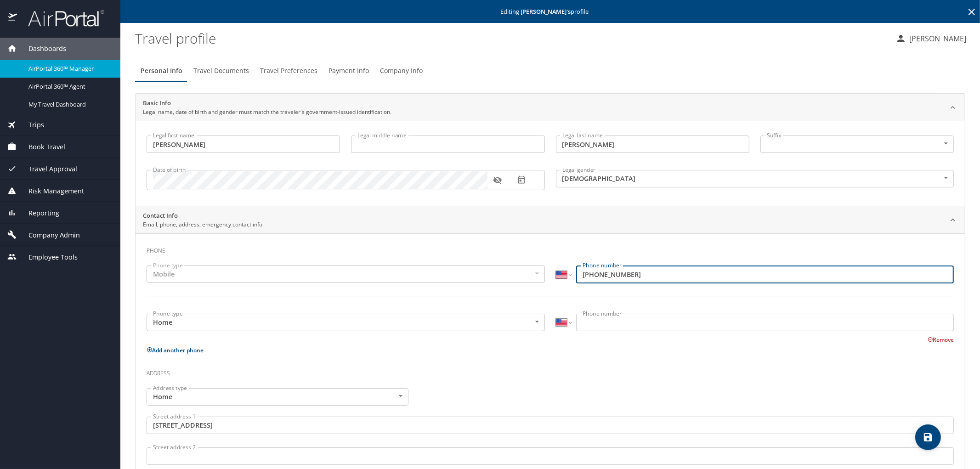 This screenshot has height=469, width=980. Describe the element at coordinates (48, 235) in the screenshot. I see `span: Company Admin` at that location.